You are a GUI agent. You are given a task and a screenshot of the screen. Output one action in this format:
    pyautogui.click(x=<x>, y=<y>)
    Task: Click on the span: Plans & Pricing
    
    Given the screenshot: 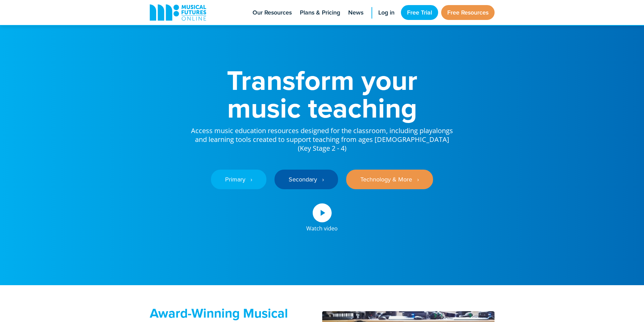 What is the action you would take?
    pyautogui.click(x=320, y=12)
    